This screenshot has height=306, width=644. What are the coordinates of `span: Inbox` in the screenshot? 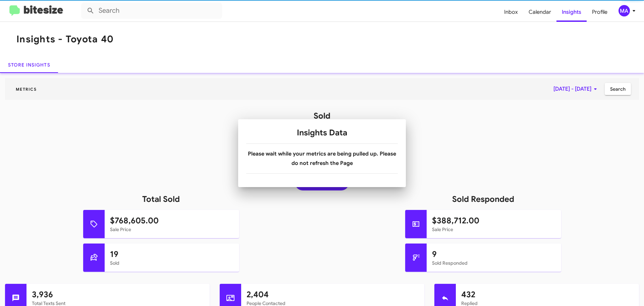 It's located at (511, 12).